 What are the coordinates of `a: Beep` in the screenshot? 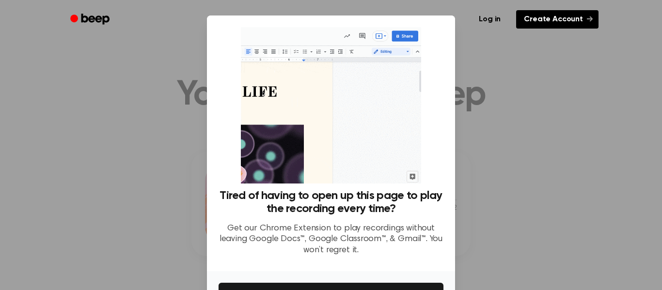 It's located at (91, 19).